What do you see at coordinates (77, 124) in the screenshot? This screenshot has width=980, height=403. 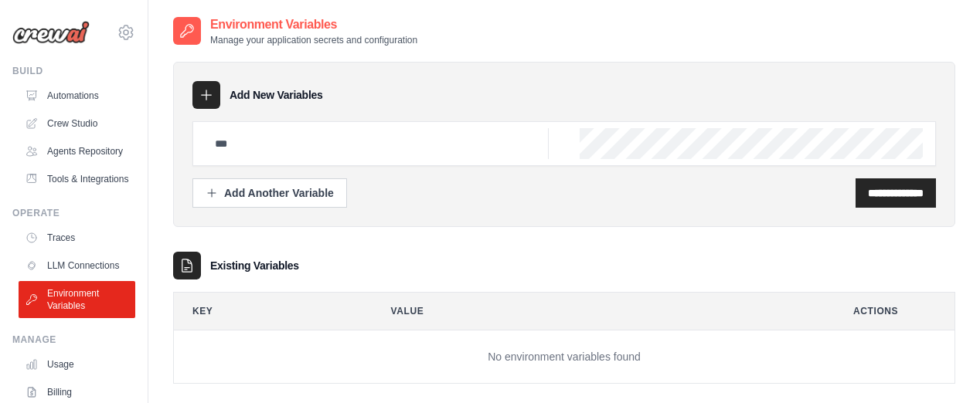 I see `a: Crew Studio` at bounding box center [77, 124].